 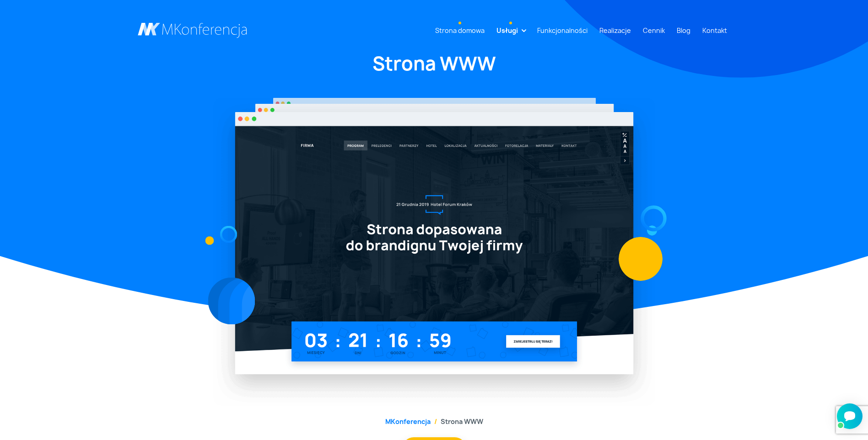 I want to click on li: Strona WWW, so click(x=457, y=421).